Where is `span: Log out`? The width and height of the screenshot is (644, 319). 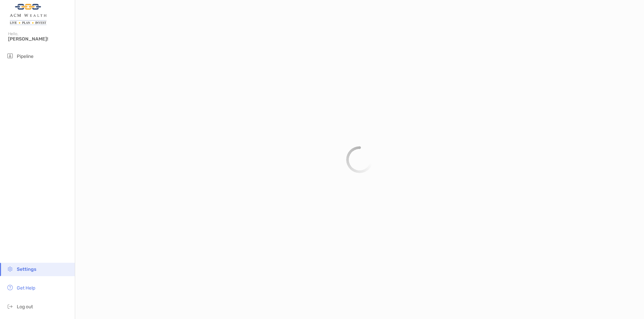
span: Log out is located at coordinates (25, 307).